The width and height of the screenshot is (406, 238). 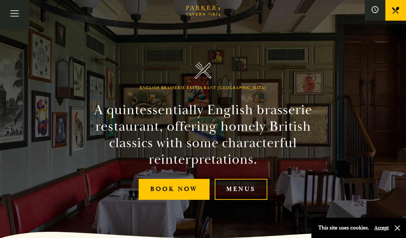 What do you see at coordinates (174, 189) in the screenshot?
I see `a: Book Now` at bounding box center [174, 189].